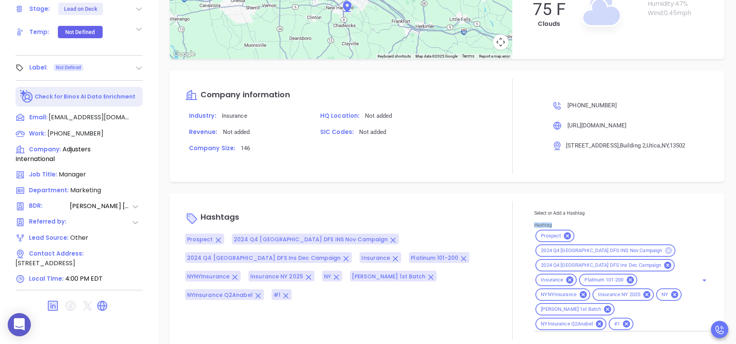  I want to click on a: Open this area in Google Maps (opens a new window), so click(184, 54).